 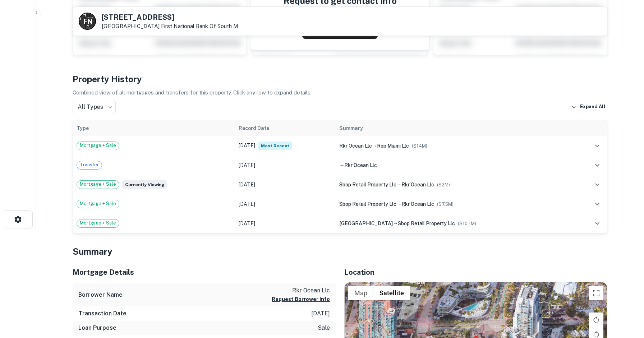 I want to click on th: Summary, so click(x=455, y=129).